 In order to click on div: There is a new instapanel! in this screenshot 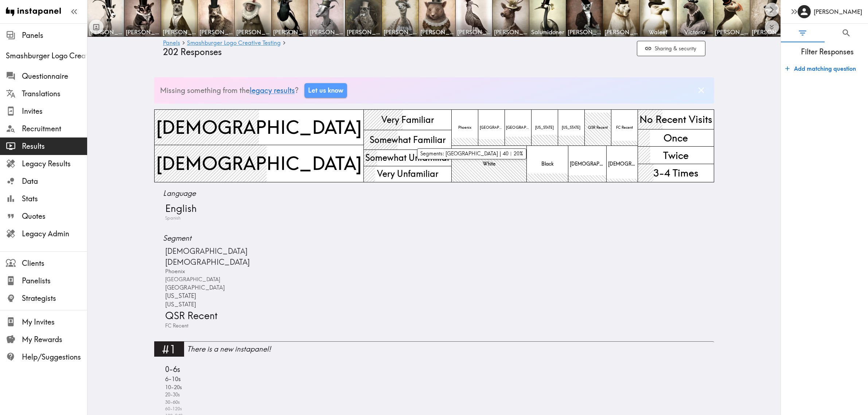, I will do `click(451, 349)`.